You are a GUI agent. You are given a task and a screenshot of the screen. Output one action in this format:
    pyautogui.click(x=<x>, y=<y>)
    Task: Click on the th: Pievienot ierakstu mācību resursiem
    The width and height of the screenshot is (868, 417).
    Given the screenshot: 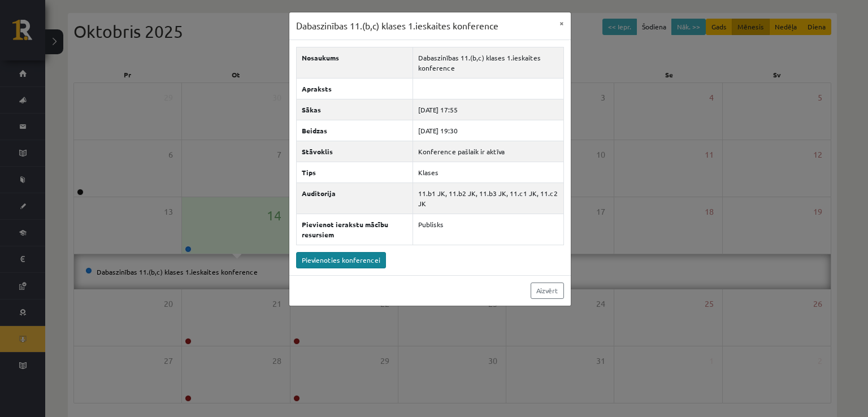 What is the action you would take?
    pyautogui.click(x=355, y=229)
    